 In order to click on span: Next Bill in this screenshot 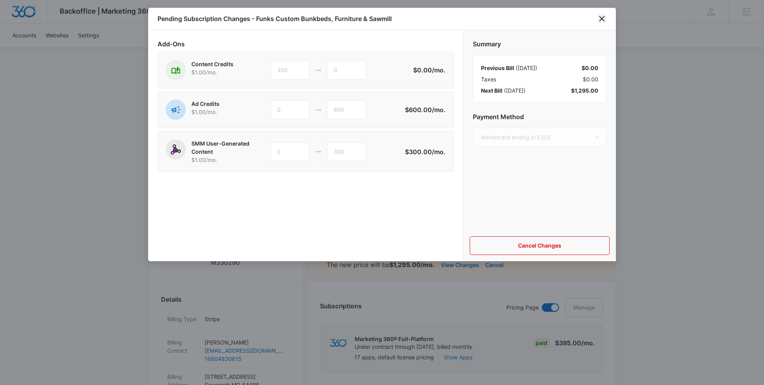, I will do `click(491, 90)`.